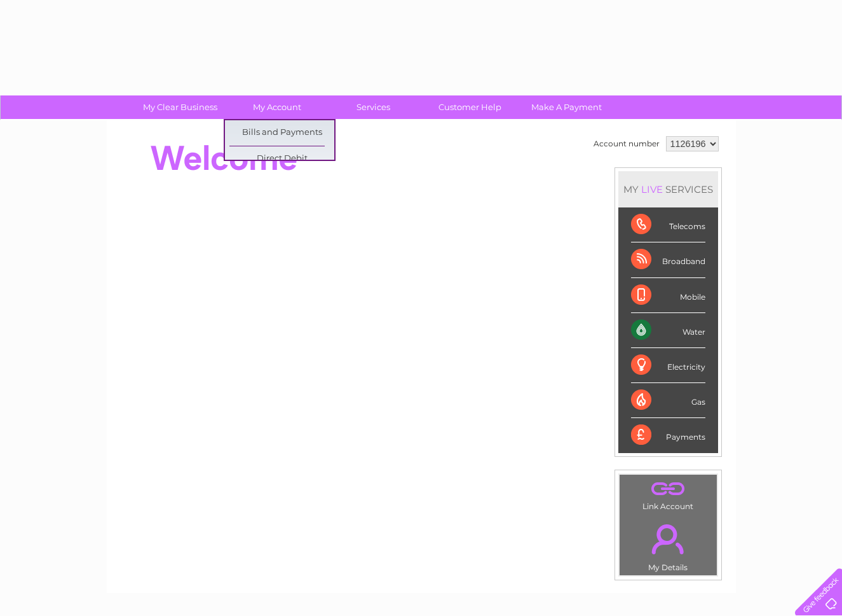 The height and width of the screenshot is (616, 842). I want to click on div: Water, so click(668, 330).